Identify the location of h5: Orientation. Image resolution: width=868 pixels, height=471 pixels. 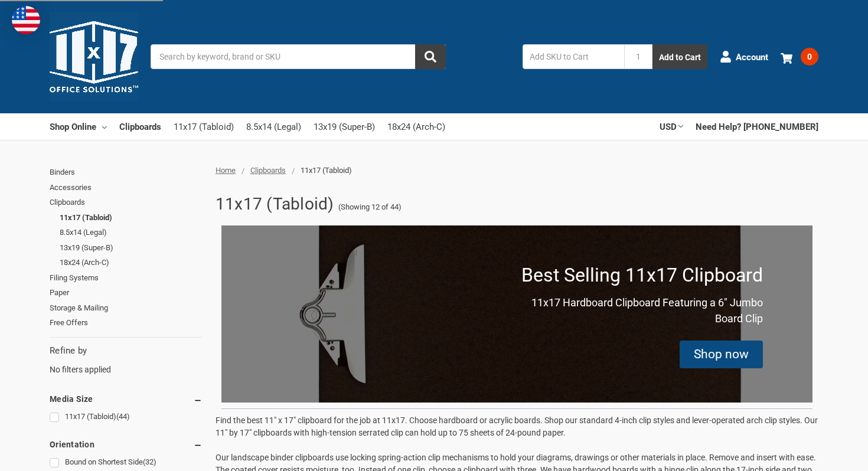
(126, 445).